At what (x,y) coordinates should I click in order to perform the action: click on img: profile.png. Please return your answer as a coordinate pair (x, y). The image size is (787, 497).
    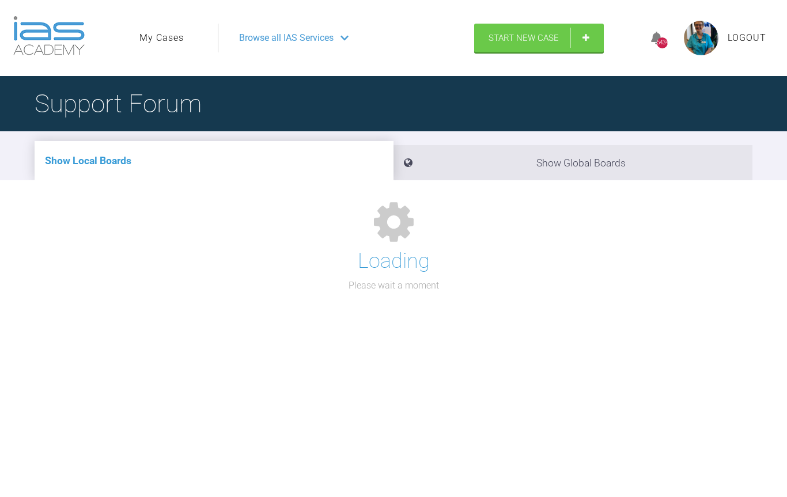
    Looking at the image, I should click on (701, 38).